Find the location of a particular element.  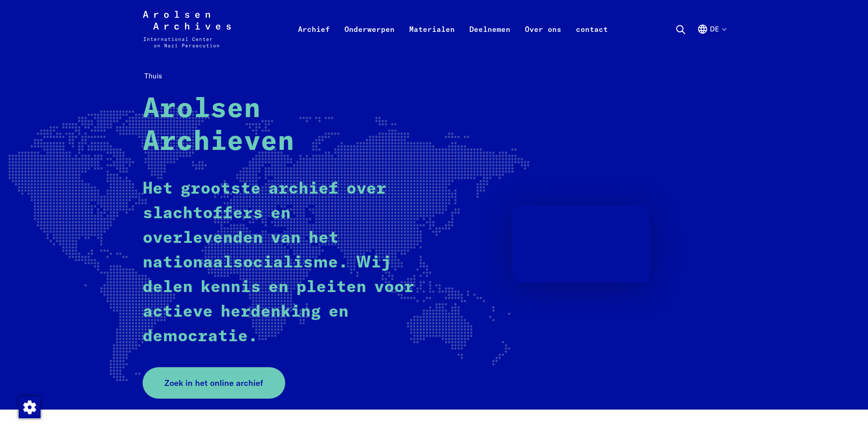

a: Zoek in het online archief is located at coordinates (213, 382).